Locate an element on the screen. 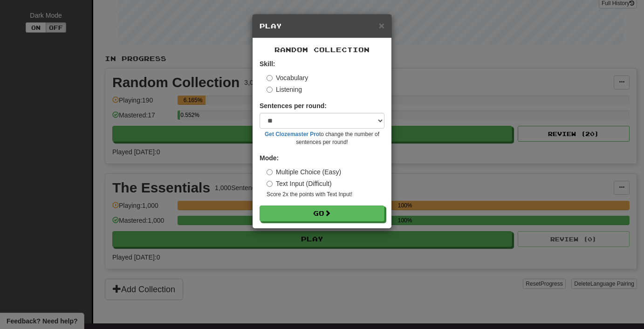 Image resolution: width=644 pixels, height=329 pixels. label: Sentences per round: is located at coordinates (293, 106).